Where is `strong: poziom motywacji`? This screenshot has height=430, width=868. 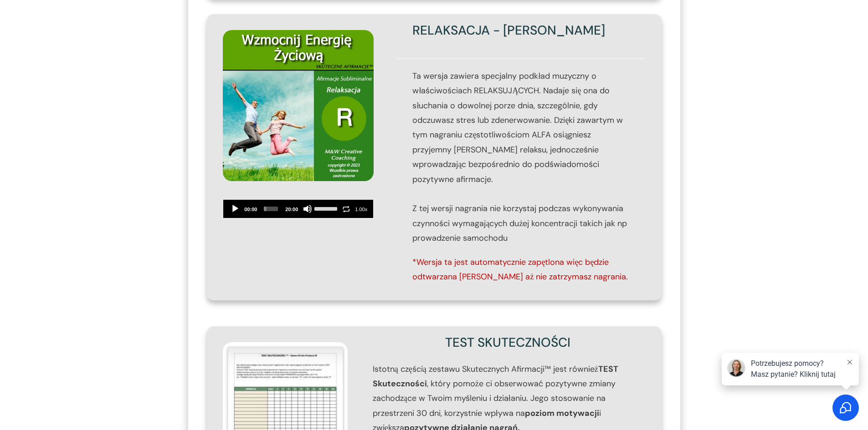
strong: poziom motywacji is located at coordinates (561, 413).